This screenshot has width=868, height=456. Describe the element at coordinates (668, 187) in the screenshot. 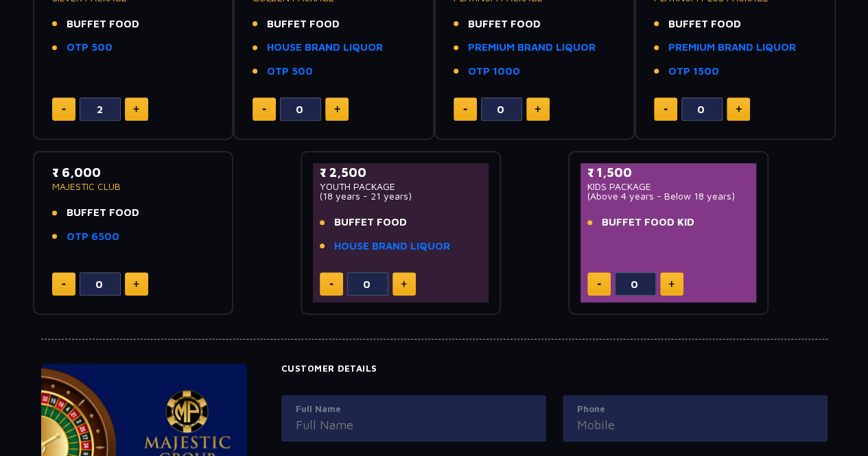

I see `p: KIDS PACKAGE` at that location.